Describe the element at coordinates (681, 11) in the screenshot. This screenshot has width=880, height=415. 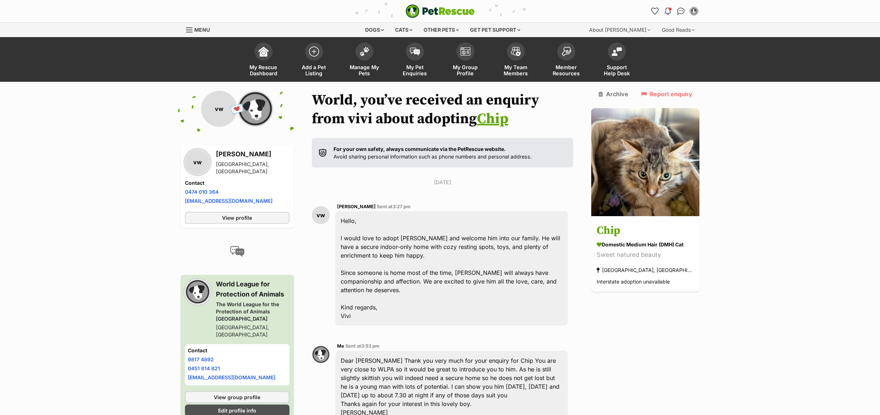
I see `a: Conversations` at that location.